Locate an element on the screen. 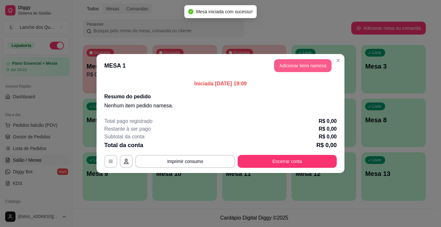 Image resolution: width=441 pixels, height=227 pixels. span: Mesa iniciada com sucesso! is located at coordinates (224, 12).